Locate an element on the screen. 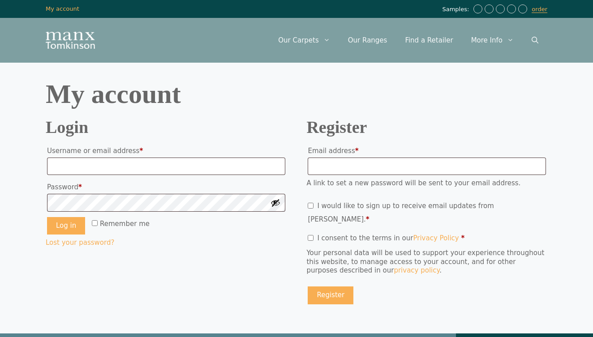 The image size is (593, 337). a: Find a Retailer is located at coordinates (429, 40).